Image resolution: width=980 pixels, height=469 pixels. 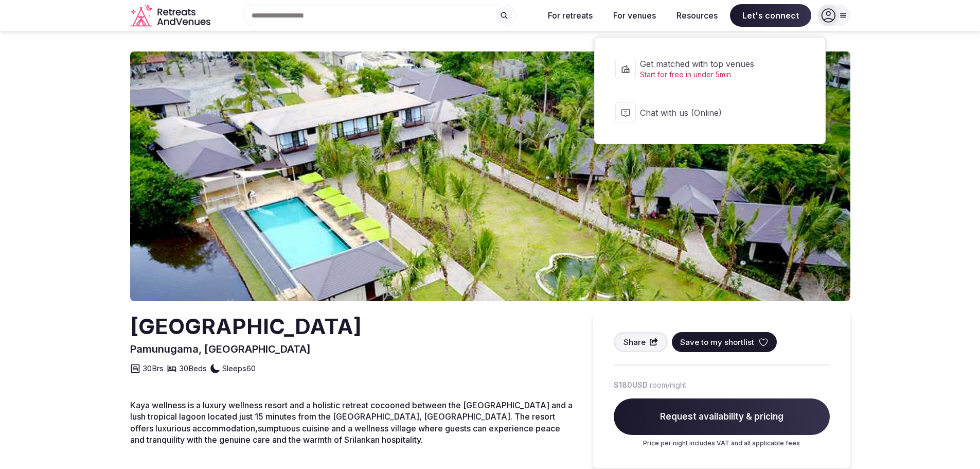 I want to click on span: Kaya wellness is a luxury wellness resort and a holistic retreat cocooned between the [GEOGRAPHIC..., so click(x=351, y=422).